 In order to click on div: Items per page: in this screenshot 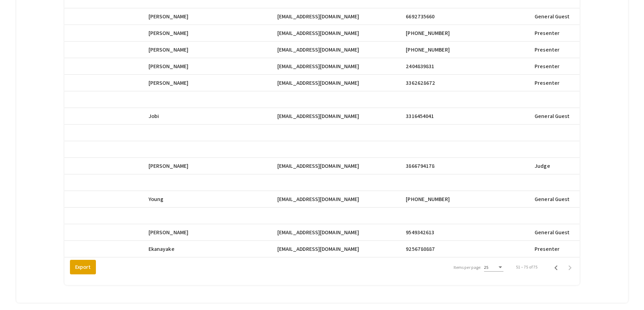, I will do `click(467, 268)`.